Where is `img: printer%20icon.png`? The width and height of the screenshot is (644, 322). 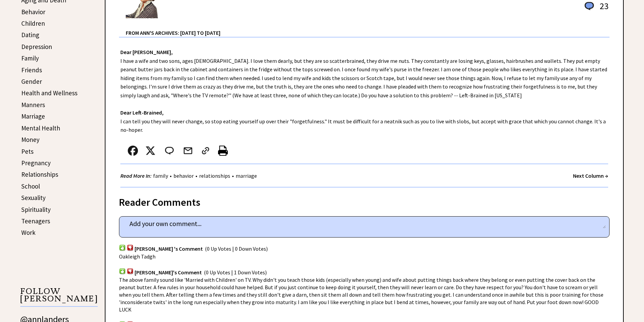 img: printer%20icon.png is located at coordinates (223, 151).